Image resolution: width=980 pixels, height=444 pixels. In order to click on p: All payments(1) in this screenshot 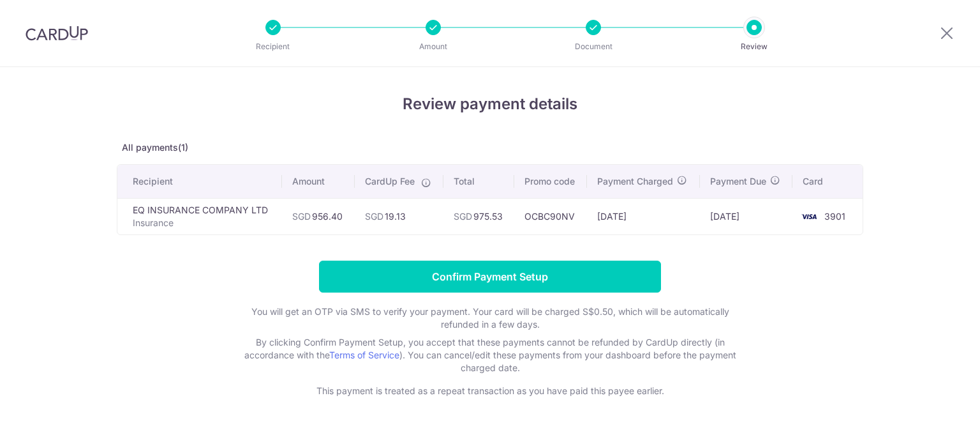, I will do `click(490, 148)`.